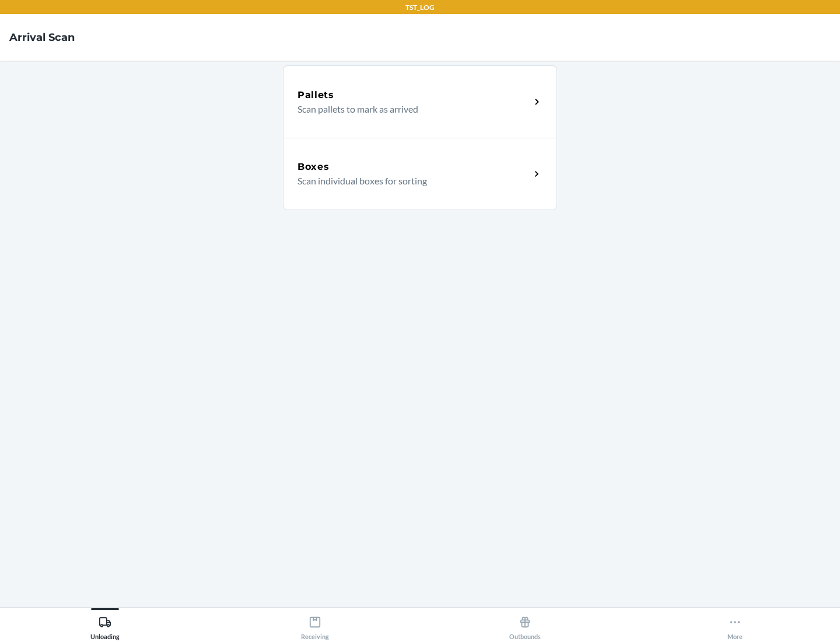 The width and height of the screenshot is (840, 642). What do you see at coordinates (105, 626) in the screenshot?
I see `div: Unloading` at bounding box center [105, 626].